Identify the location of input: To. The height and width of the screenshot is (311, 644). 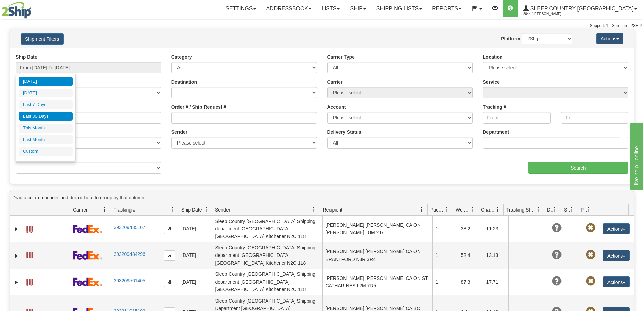
(595, 117).